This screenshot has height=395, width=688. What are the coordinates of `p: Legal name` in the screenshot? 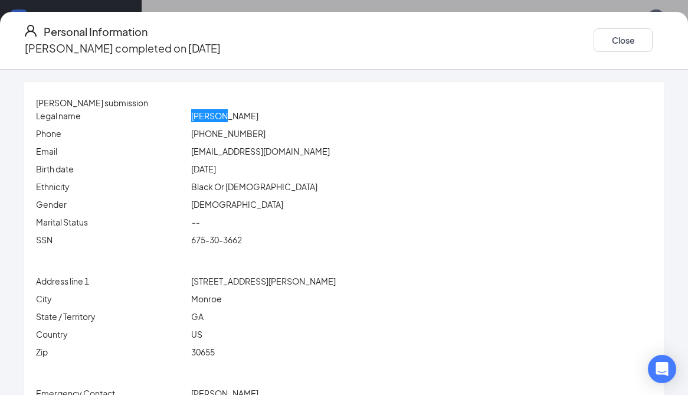 It's located at (111, 116).